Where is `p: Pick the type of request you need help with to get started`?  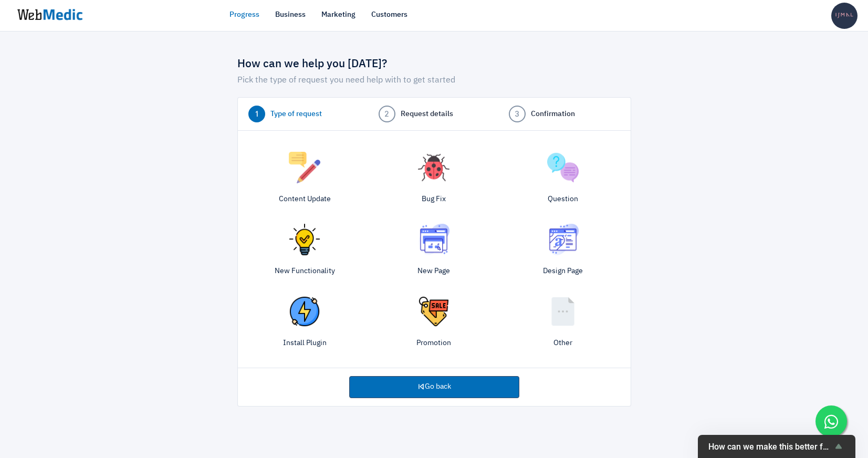 p: Pick the type of request you need help with to get started is located at coordinates (434, 80).